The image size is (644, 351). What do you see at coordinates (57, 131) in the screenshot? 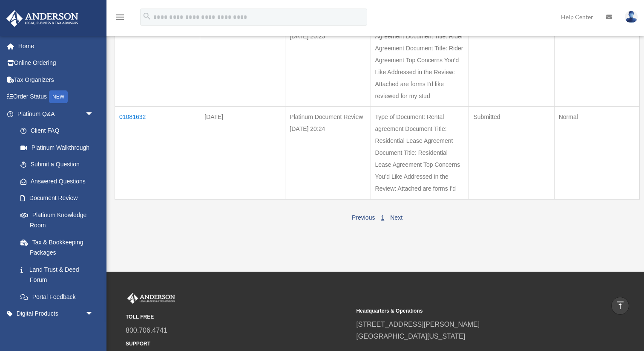
I see `a: Client FAQ` at bounding box center [57, 131].